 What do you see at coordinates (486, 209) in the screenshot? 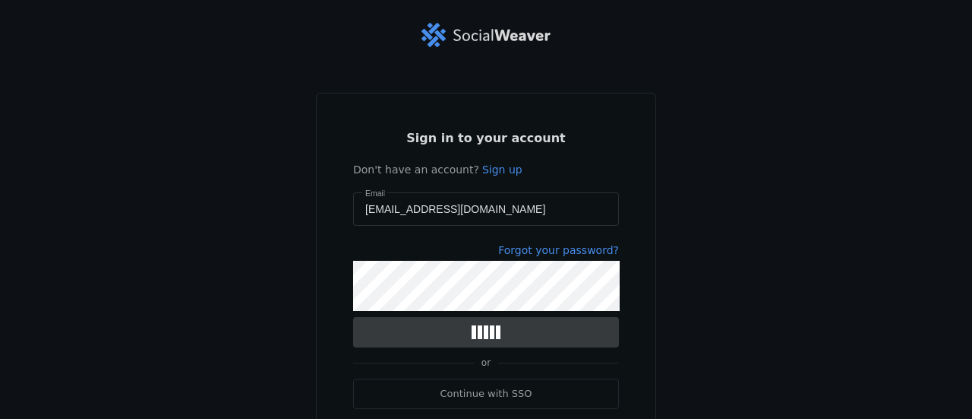
I see `input: Email` at bounding box center [486, 209].